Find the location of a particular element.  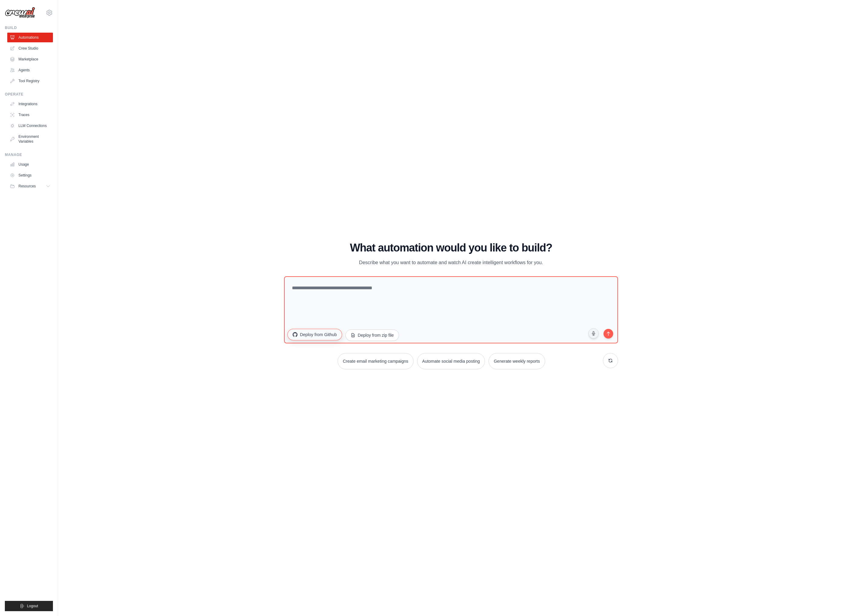

a: Marketplace is located at coordinates (30, 60).